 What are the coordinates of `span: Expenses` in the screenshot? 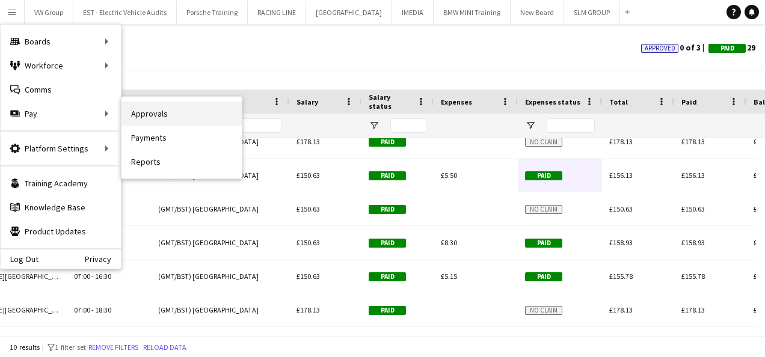 It's located at (457, 102).